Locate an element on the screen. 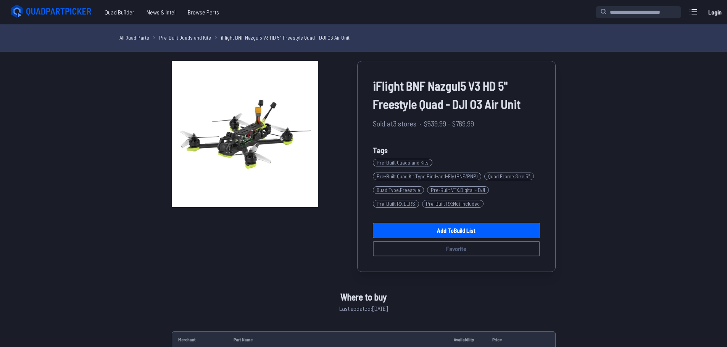 The height and width of the screenshot is (347, 727). a: Quad Builder is located at coordinates (119, 12).